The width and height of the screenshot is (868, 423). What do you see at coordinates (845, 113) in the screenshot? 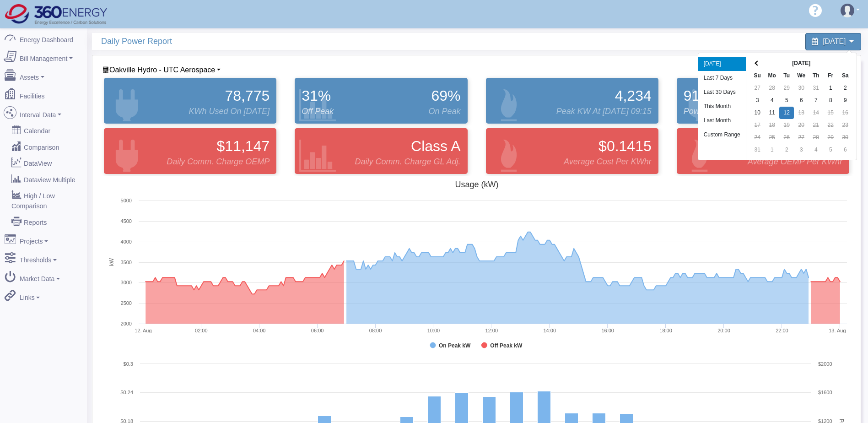
I see `td: 16` at bounding box center [845, 113].